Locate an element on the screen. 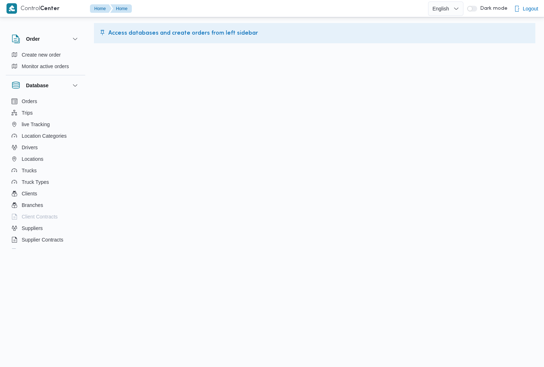 Image resolution: width=544 pixels, height=367 pixels. span: Logout is located at coordinates (530, 9).